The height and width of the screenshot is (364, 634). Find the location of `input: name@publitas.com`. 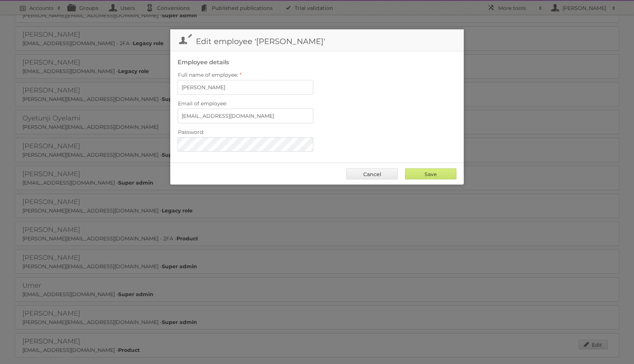

input: name@publitas.com is located at coordinates (246, 116).